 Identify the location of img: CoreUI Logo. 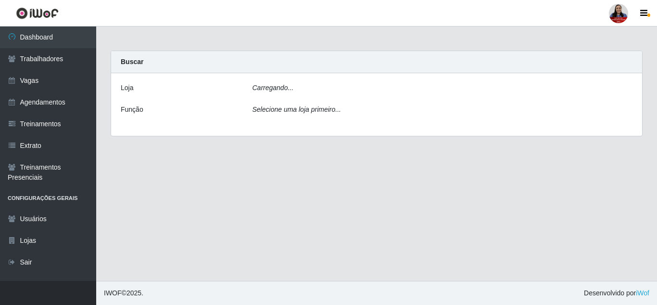
(37, 13).